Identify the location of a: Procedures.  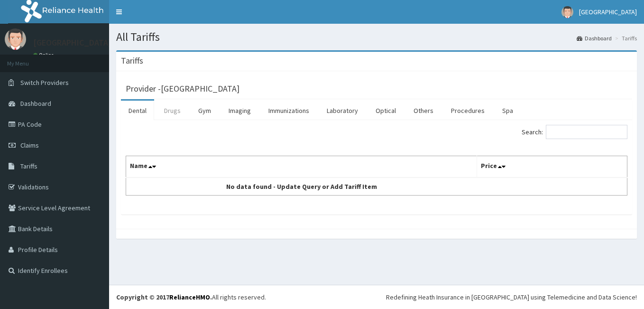
(468, 111).